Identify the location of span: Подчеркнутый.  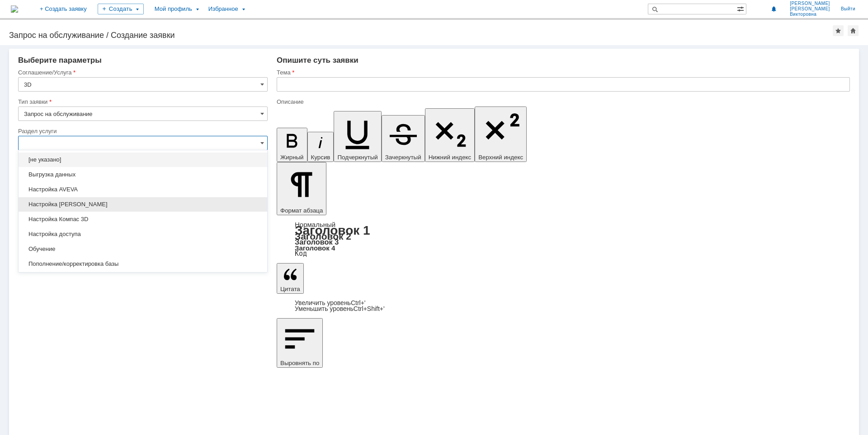
(357, 157).